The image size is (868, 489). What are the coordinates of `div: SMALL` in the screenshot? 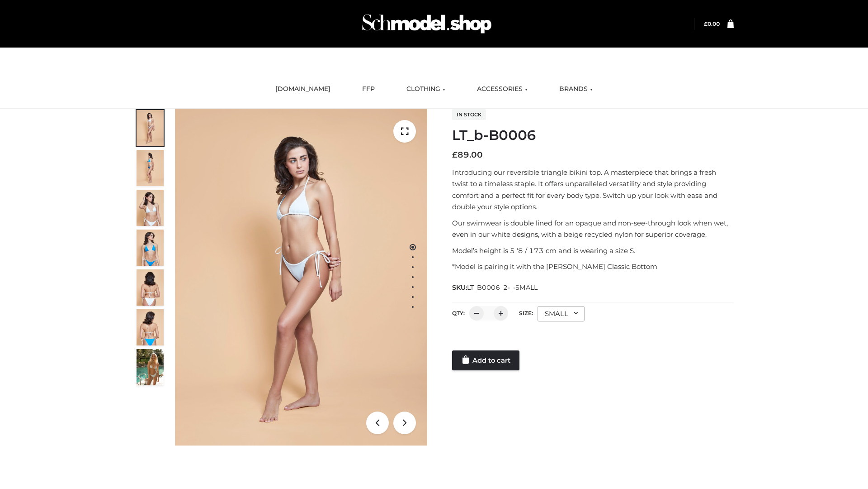 It's located at (561, 313).